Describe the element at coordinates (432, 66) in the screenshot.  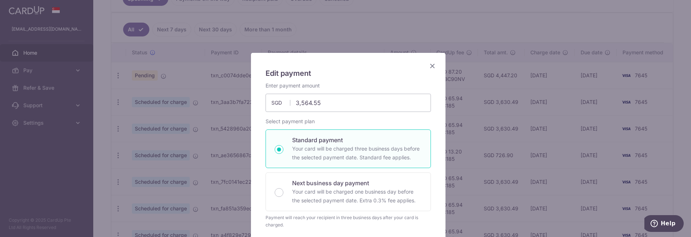
I see `button: Close` at that location.